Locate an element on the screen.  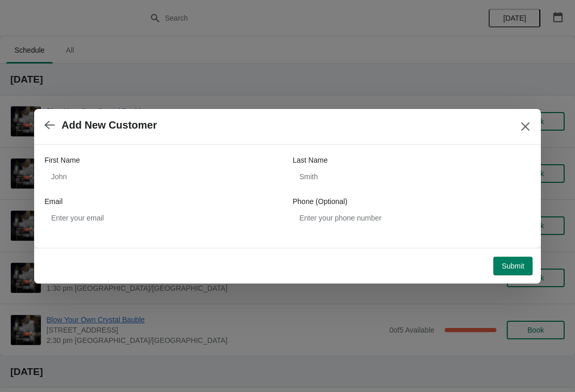
input: John is located at coordinates (163, 177).